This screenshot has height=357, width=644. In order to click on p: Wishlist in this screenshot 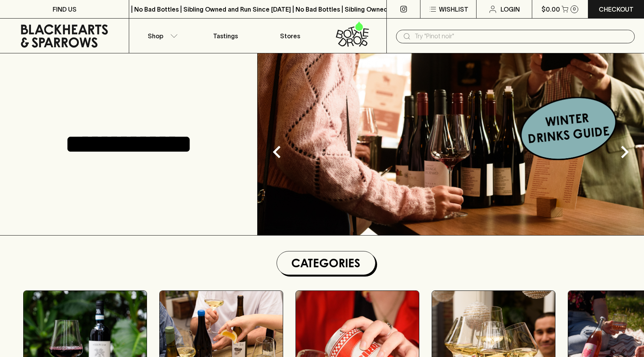, I will do `click(454, 9)`.